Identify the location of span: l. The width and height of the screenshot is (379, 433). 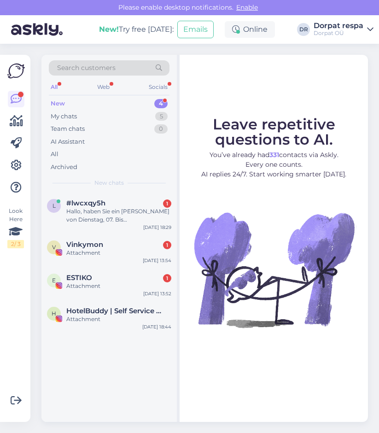
(54, 205).